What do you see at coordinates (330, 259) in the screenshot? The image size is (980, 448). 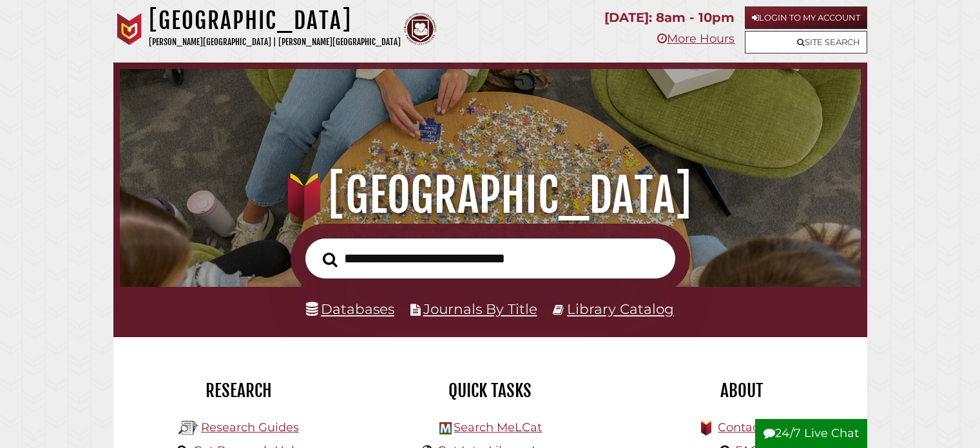 I see `i: Search` at bounding box center [330, 259].